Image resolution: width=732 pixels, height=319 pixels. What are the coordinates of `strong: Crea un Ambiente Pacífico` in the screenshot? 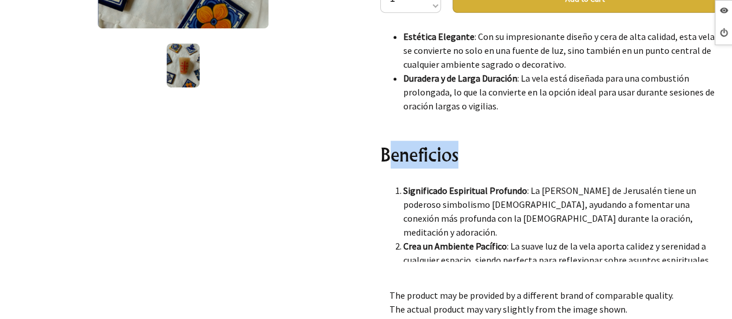 It's located at (455, 246).